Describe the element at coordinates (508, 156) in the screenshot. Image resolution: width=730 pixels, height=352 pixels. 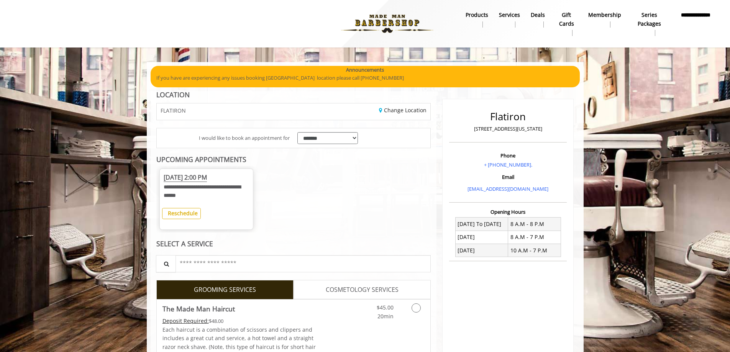
I see `h3: Phone` at that location.